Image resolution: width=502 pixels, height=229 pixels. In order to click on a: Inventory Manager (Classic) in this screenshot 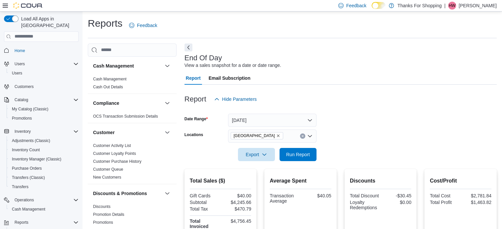, I will do `click(37, 159)`.